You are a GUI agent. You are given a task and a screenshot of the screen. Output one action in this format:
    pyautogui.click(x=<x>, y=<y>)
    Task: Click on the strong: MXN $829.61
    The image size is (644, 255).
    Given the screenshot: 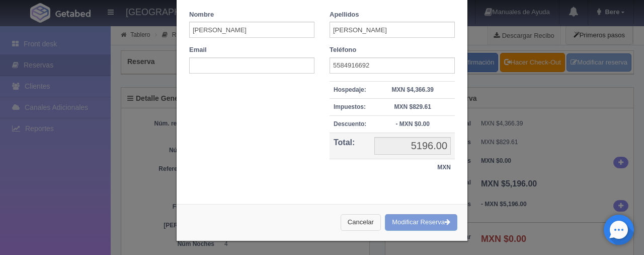 What is the action you would take?
    pyautogui.click(x=412, y=107)
    